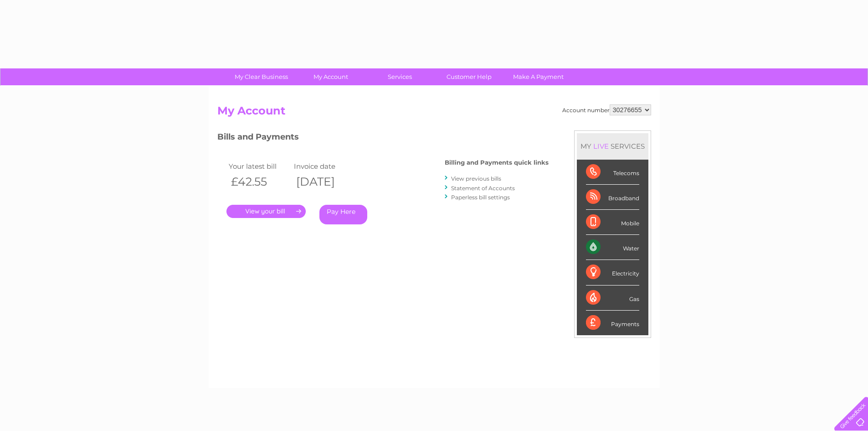 This screenshot has width=868, height=431. What do you see at coordinates (483, 188) in the screenshot?
I see `a: Statement of Accounts` at bounding box center [483, 188].